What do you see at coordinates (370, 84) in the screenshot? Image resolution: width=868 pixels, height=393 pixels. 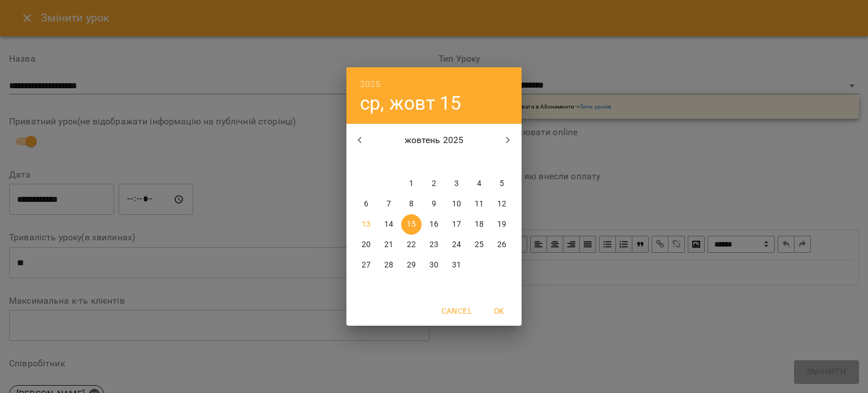 I see `h6: 2025` at bounding box center [370, 84].